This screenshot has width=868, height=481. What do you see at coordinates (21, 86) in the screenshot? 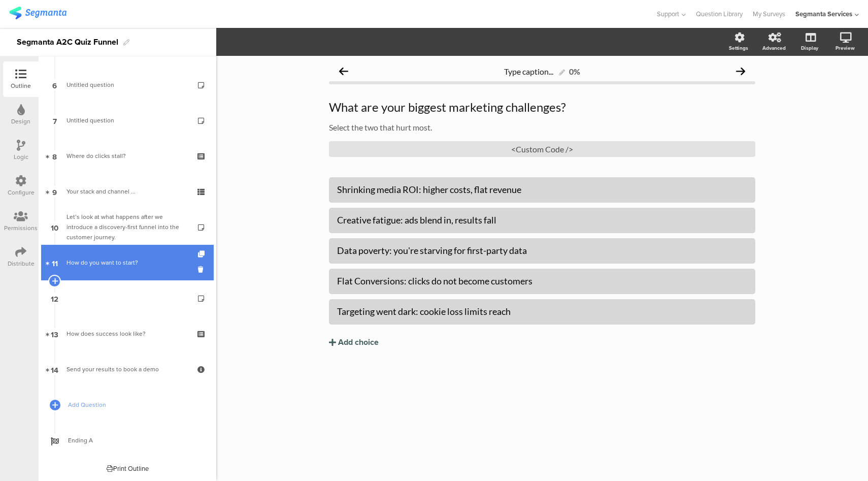
I see `div: Outline` at bounding box center [21, 86].